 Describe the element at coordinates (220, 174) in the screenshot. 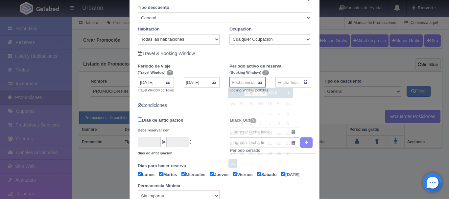

I see `label: Jueves` at that location.